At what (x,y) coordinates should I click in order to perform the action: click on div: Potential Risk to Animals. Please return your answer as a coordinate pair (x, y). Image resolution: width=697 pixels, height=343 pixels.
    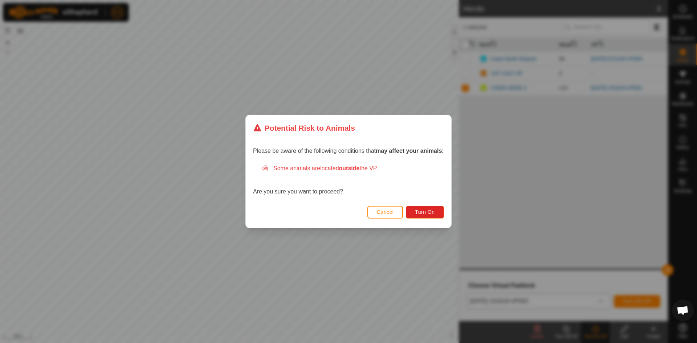
    Looking at the image, I should click on (304, 128).